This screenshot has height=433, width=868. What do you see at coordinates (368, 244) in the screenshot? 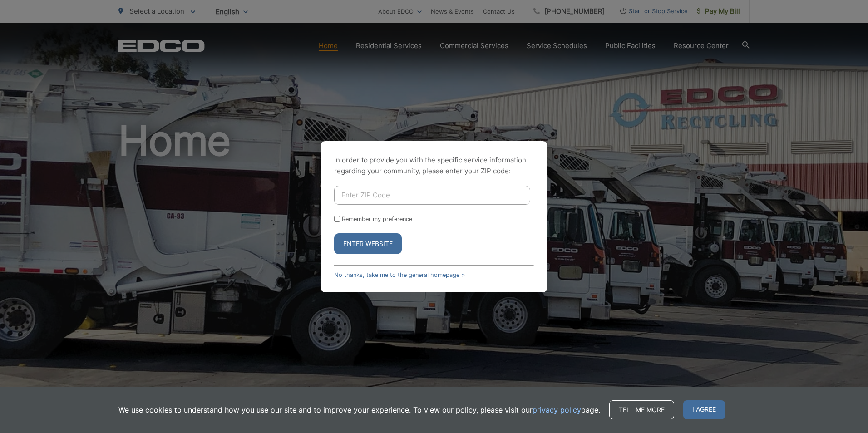
I see `button: Enter Website` at bounding box center [368, 244].